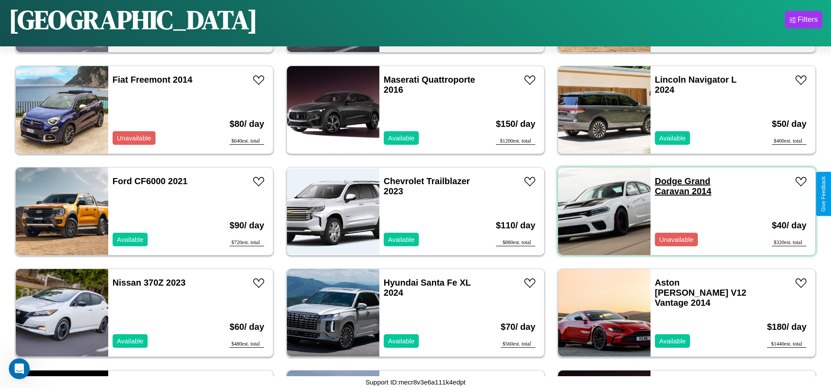 This screenshot has height=388, width=831. What do you see at coordinates (683, 186) in the screenshot?
I see `a: Dodge Grand Caravan 2014` at bounding box center [683, 186].